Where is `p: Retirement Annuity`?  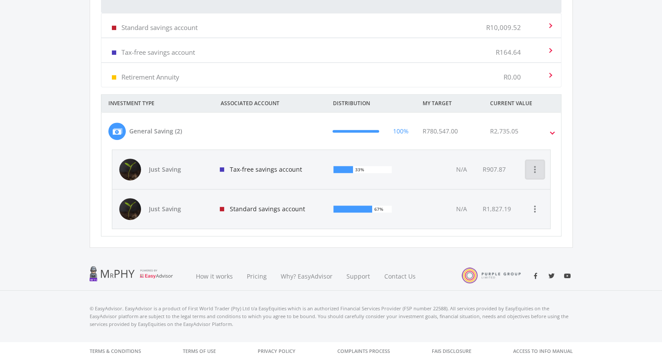 p: Retirement Annuity is located at coordinates (150, 77).